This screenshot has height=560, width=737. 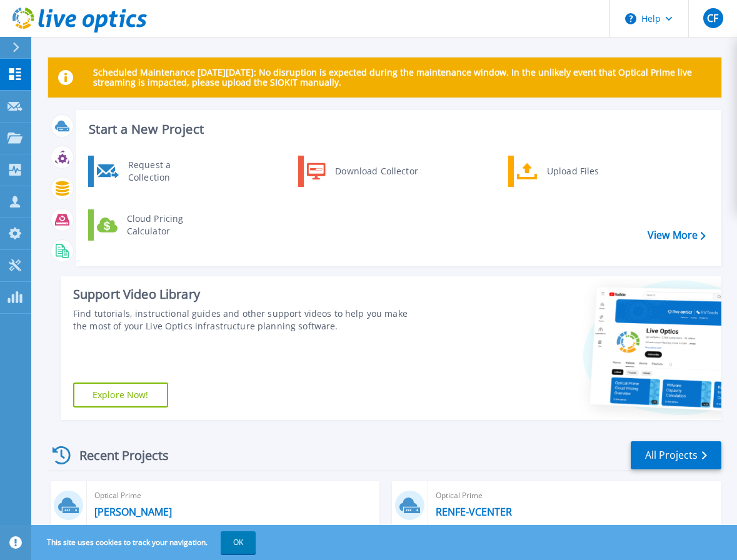 I want to click on a: Request a Collection, so click(x=152, y=171).